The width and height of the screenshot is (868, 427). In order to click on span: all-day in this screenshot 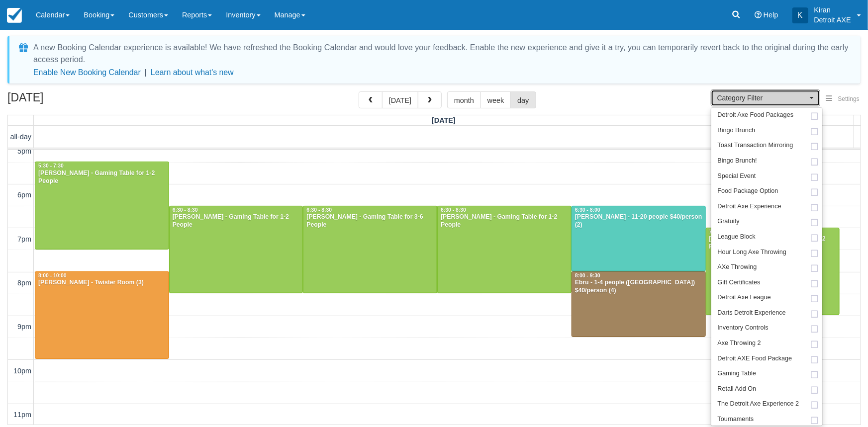, I will do `click(21, 137)`.